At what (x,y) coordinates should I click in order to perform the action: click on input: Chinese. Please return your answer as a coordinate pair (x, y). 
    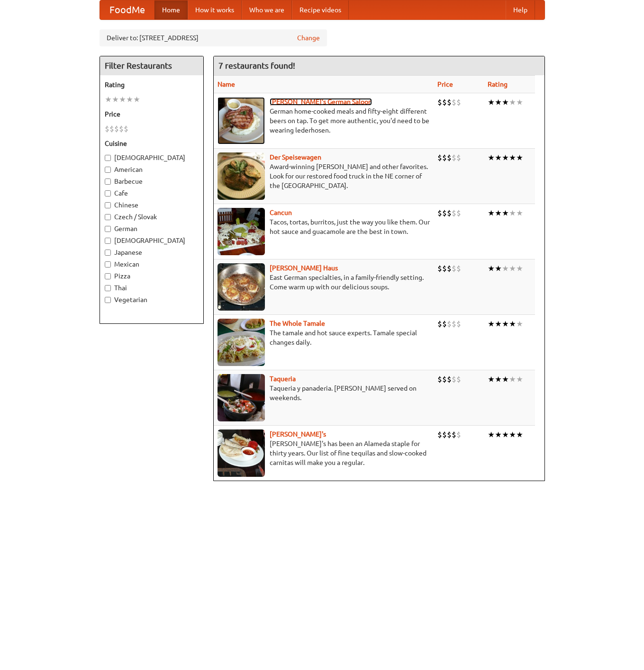
    Looking at the image, I should click on (107, 205).